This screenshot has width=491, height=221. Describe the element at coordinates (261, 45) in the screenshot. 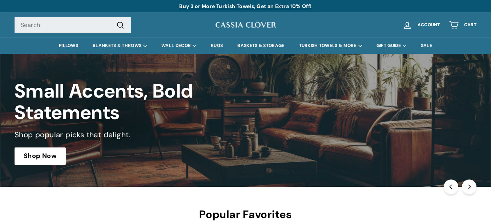

I see `a: BASKETS & STORAGE` at that location.